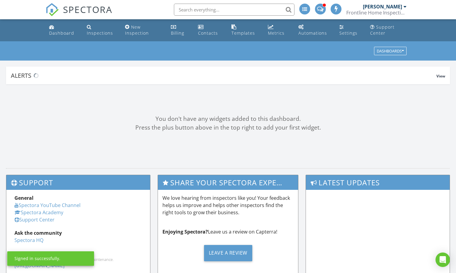  Describe the element at coordinates (100, 33) in the screenshot. I see `div: Inspections` at that location.